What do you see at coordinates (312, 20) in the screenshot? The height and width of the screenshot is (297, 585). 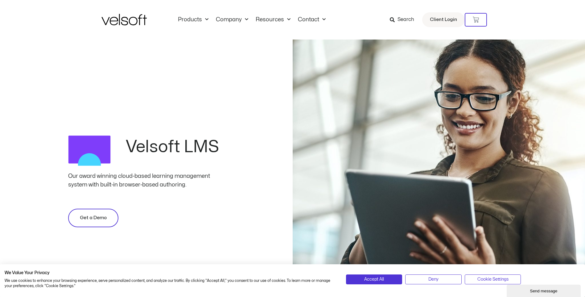 I see `a: ContactMenu Toggle` at bounding box center [312, 20].